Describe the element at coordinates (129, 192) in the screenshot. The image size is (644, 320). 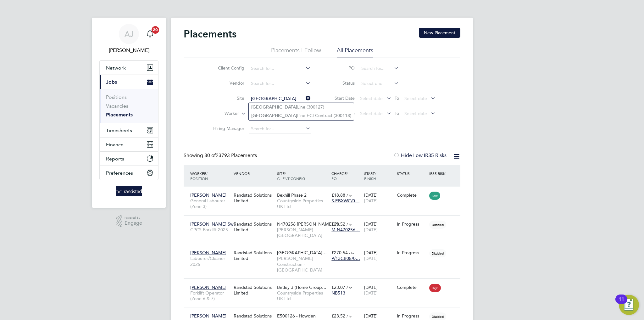
I see `a: Go to home page` at that location.